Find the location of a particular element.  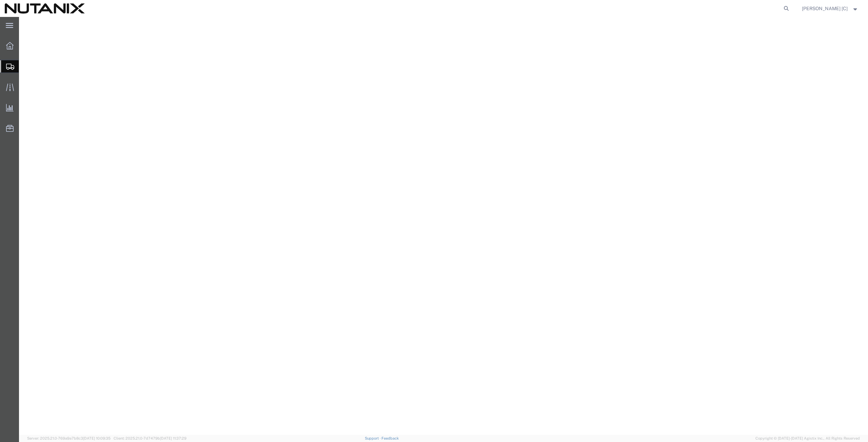

span: Client: 2025.21.0-7d7479b is located at coordinates (150, 438).